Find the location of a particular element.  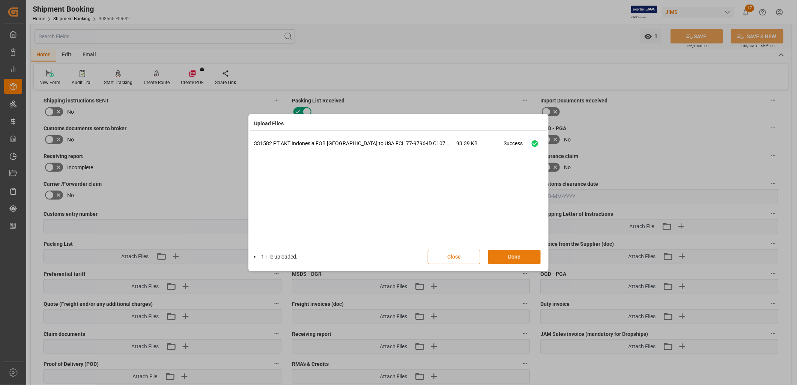

div: Success is located at coordinates (513, 146).